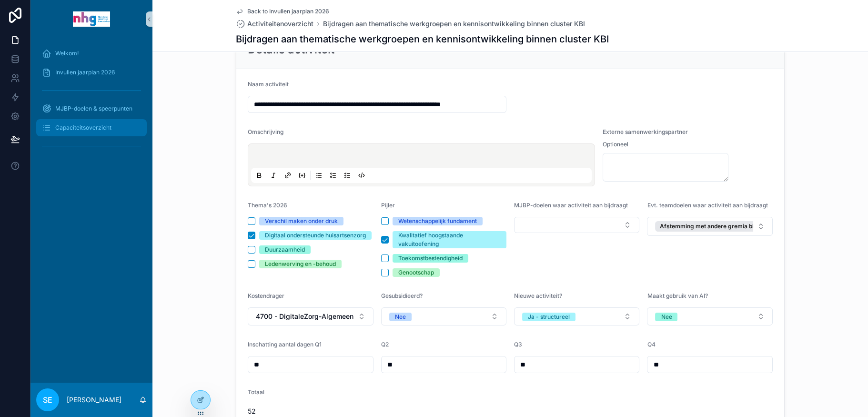 The image size is (868, 417). Describe the element at coordinates (84, 127) in the screenshot. I see `span: Capaciteitsoverzicht` at that location.